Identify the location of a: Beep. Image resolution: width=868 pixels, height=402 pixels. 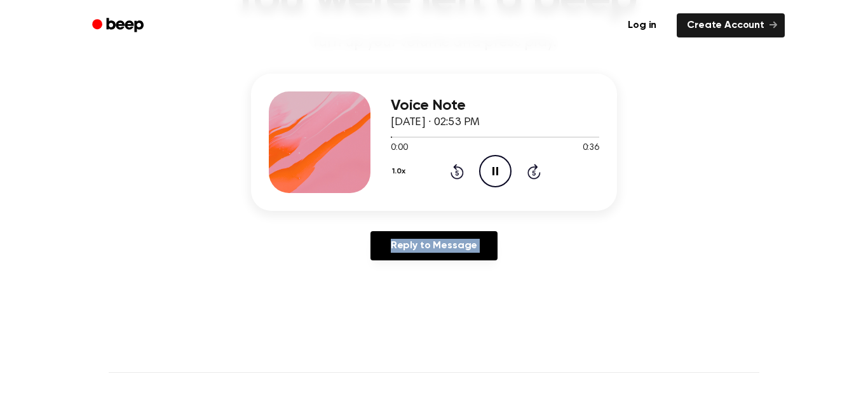
(119, 26).